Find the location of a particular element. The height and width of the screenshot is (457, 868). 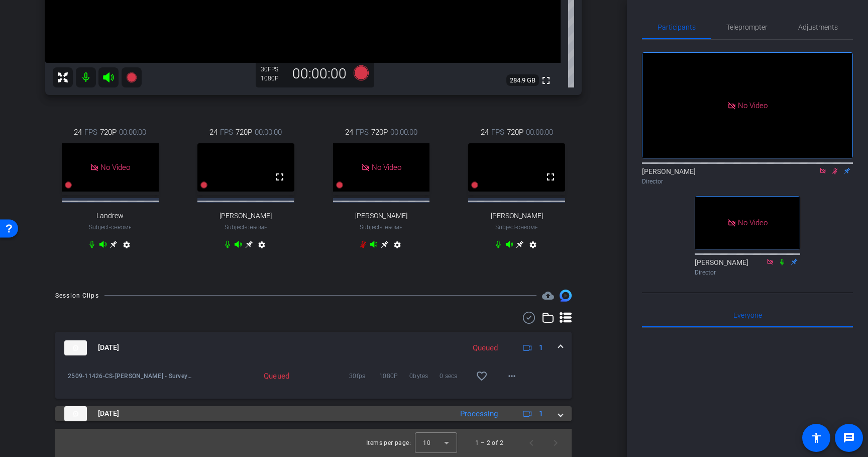

span: 1080P is located at coordinates (394, 376).